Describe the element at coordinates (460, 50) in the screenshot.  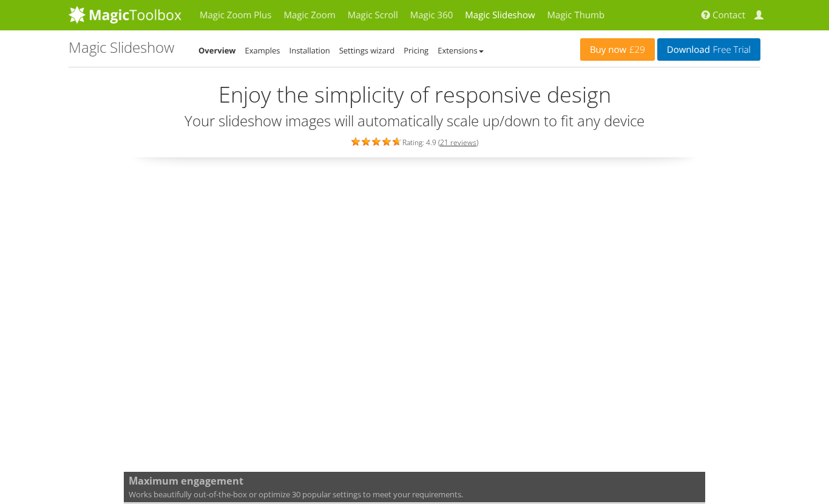
I see `a: Extensions` at that location.